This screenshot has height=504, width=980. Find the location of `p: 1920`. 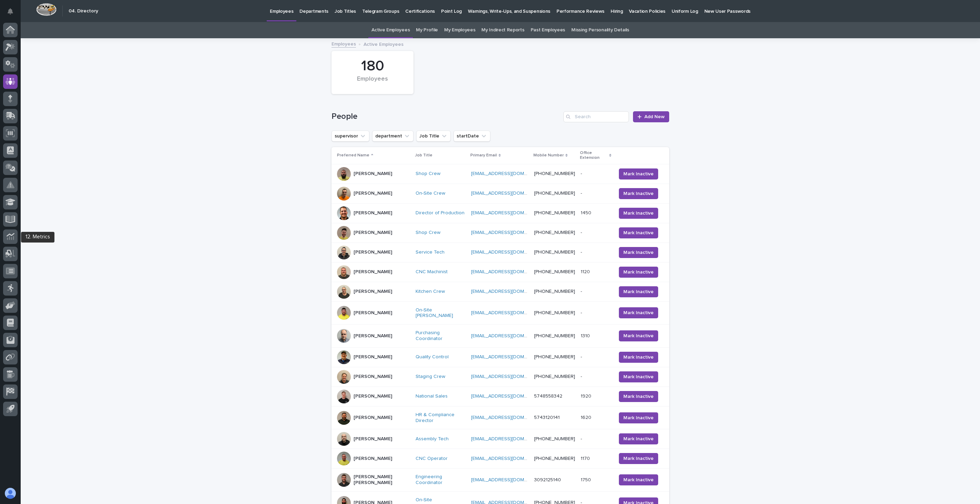

p: 1920 is located at coordinates (586, 395).